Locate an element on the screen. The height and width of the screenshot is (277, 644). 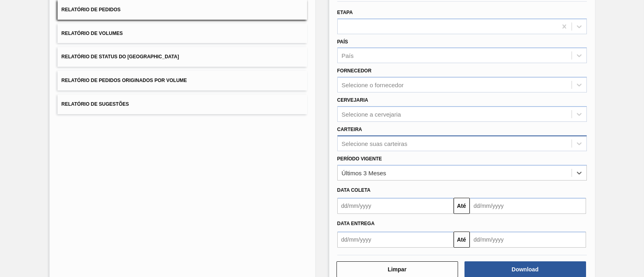
label: Período Vigente is located at coordinates (359, 159).